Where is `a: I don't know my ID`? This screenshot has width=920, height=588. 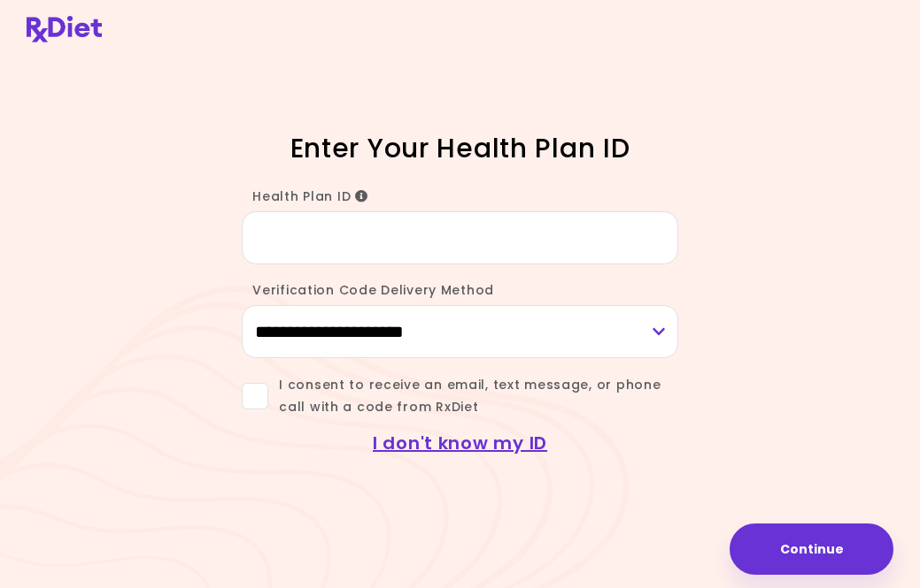 a: I don't know my ID is located at coordinates (460, 443).